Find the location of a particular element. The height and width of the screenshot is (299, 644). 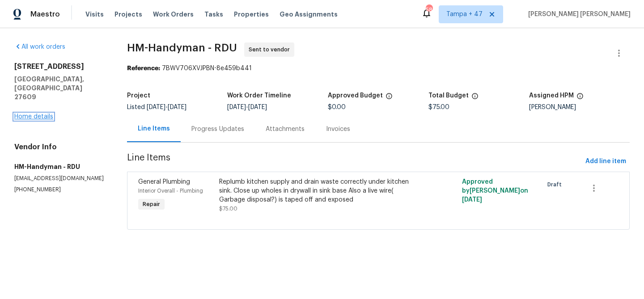

span: Interior Overall - Plumbing is located at coordinates (171, 190).